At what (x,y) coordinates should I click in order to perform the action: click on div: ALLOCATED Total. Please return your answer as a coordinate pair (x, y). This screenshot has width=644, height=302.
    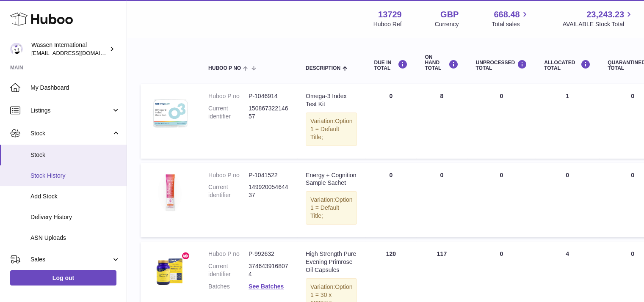
    Looking at the image, I should click on (568, 65).